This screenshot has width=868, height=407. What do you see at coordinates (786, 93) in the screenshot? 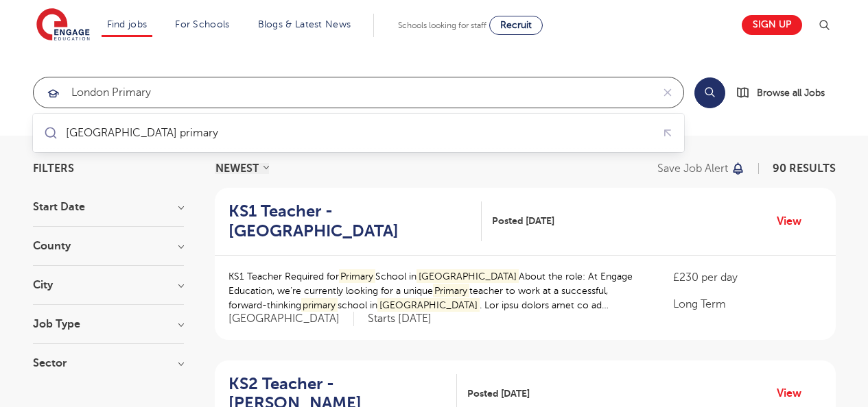
I see `a: Browse all Jobs` at bounding box center [786, 93].